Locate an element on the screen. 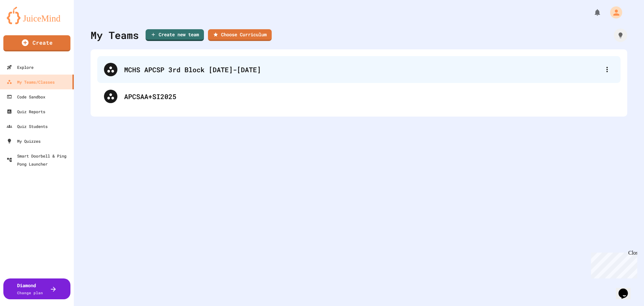 This screenshot has height=306, width=644. button: DiamondChange plan is located at coordinates (37, 289).